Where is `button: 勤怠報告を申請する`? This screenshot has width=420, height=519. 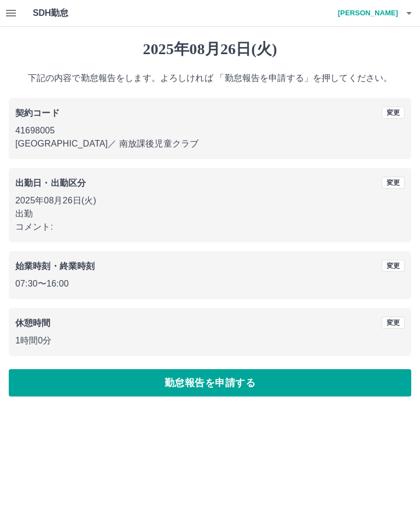
button: 勤怠報告を申請する is located at coordinates (210, 383).